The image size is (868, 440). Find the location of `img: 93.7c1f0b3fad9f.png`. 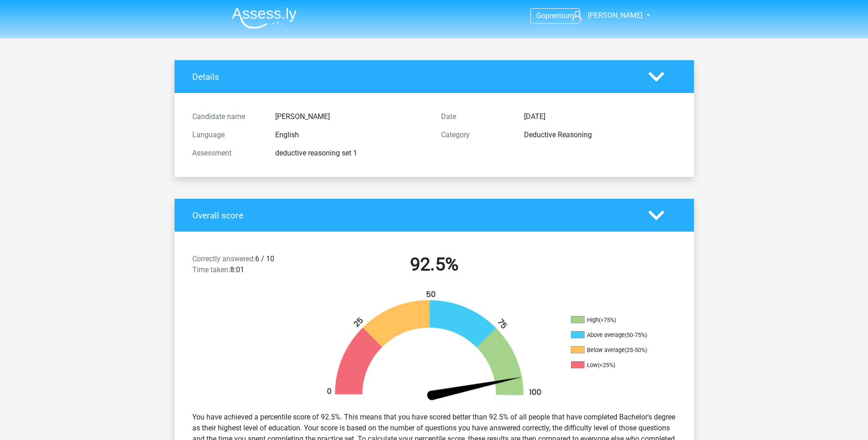

img: 93.7c1f0b3fad9f.png is located at coordinates (434, 347).